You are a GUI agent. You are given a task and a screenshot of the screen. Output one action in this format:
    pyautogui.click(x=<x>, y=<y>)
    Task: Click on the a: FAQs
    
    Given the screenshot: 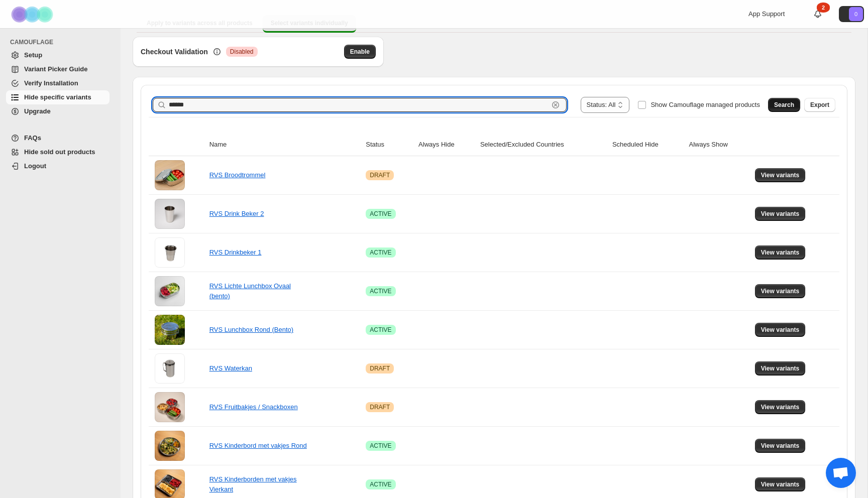 What is the action you would take?
    pyautogui.click(x=58, y=138)
    